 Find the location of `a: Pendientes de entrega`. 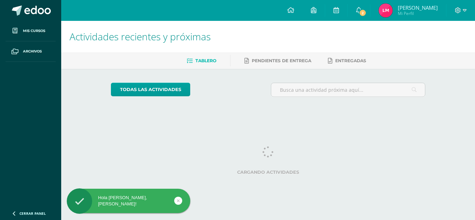

a: Pendientes de entrega is located at coordinates (278, 61).